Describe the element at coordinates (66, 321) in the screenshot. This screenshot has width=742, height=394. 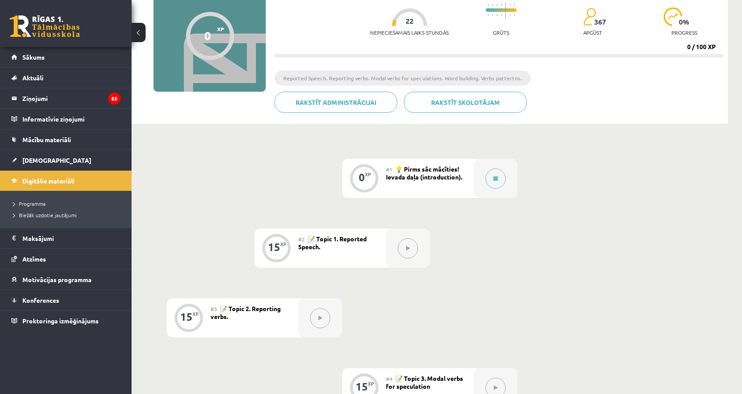
I see `a: Proktoringa izmēģinājums` at that location.